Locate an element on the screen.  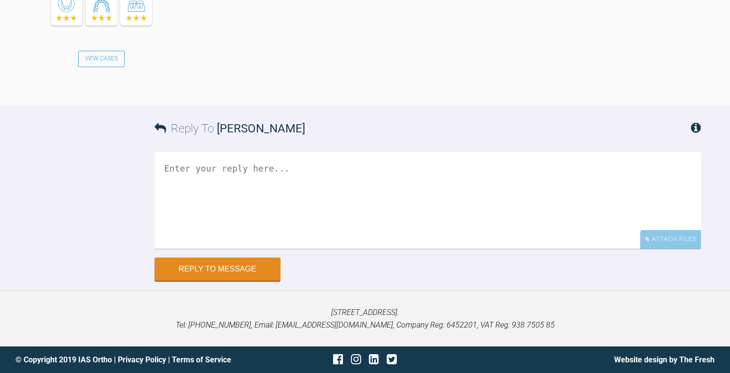
h3: Reply To is located at coordinates (230, 128).